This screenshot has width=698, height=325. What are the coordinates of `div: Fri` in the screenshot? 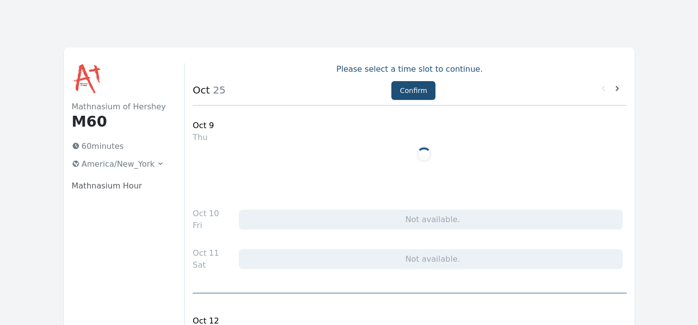 It's located at (206, 226).